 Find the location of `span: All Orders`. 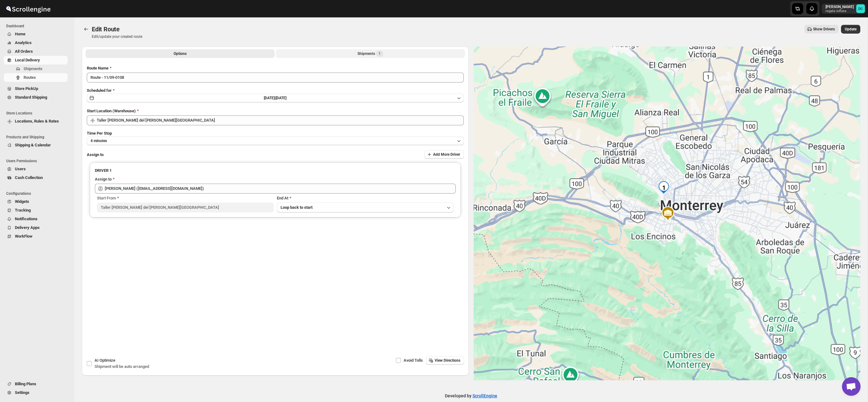

span: All Orders is located at coordinates (24, 51).